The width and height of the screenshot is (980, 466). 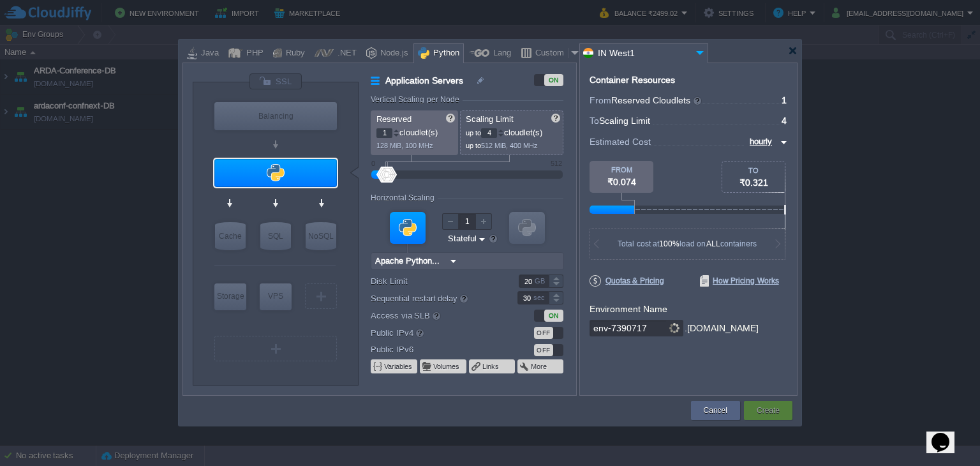 I want to click on div: Custom, so click(x=550, y=53).